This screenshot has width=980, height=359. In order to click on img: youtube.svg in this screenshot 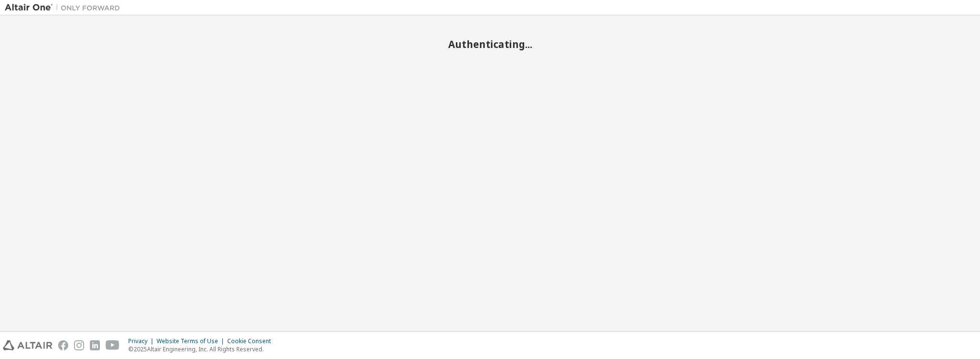, I will do `click(112, 345)`.